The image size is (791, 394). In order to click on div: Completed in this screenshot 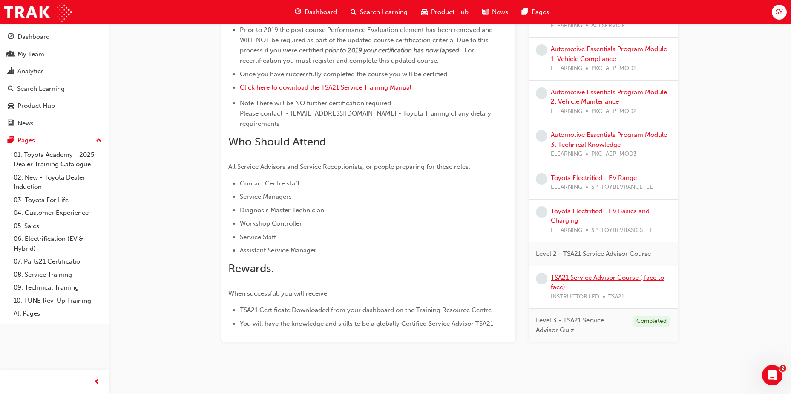, I will do `click(651, 321)`.